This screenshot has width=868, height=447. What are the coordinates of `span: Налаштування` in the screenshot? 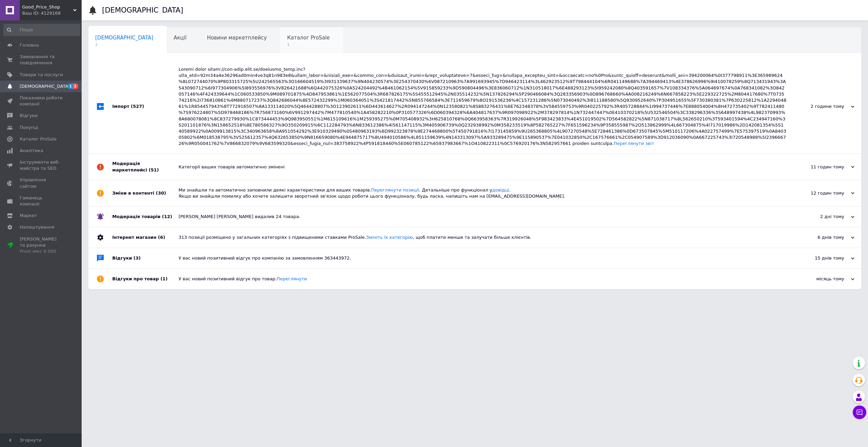 It's located at (37, 227).